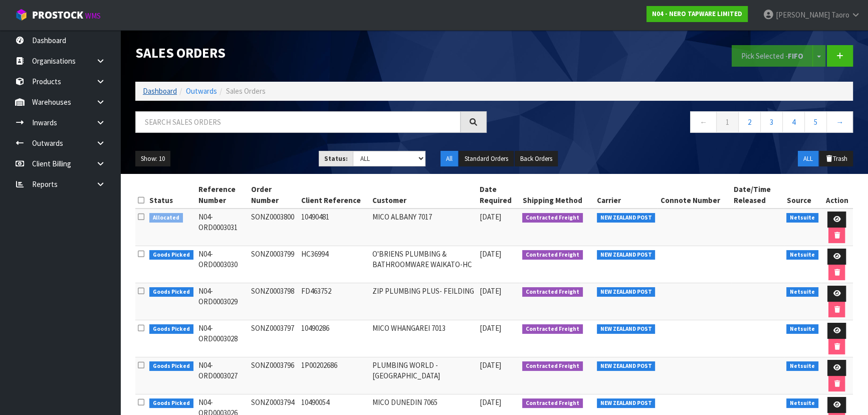  I want to click on h1: Sales Orders, so click(311, 52).